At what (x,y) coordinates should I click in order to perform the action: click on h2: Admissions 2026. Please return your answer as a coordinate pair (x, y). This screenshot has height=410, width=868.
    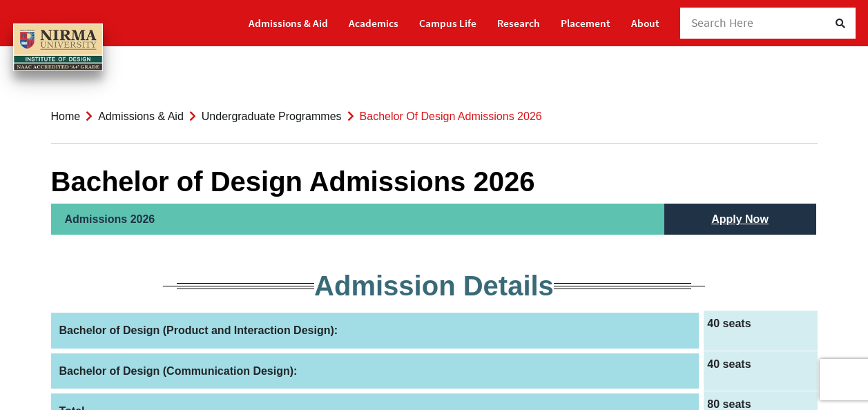
    Looking at the image, I should click on (357, 219).